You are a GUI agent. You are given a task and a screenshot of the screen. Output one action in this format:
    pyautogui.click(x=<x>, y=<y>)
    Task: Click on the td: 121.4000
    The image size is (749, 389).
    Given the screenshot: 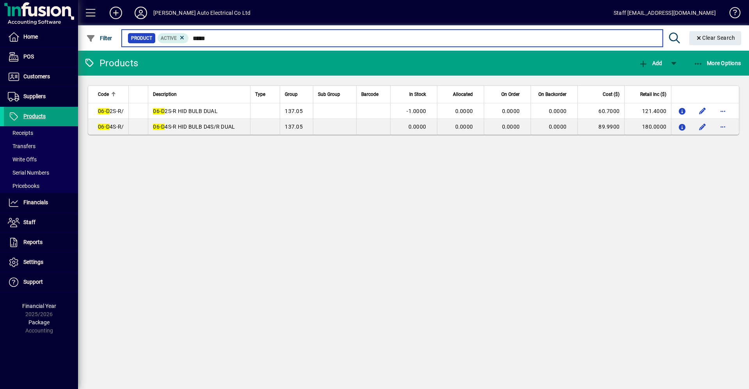 What is the action you would take?
    pyautogui.click(x=648, y=111)
    